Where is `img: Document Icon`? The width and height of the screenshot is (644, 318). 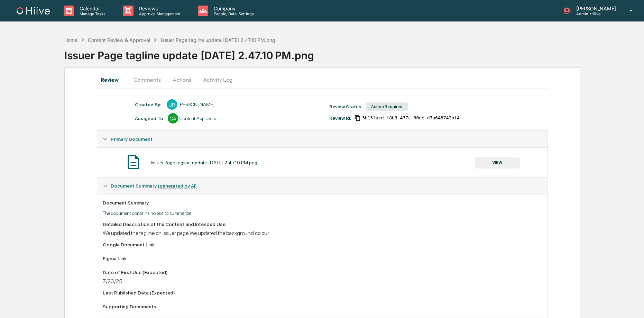 img: Document Icon is located at coordinates (134, 162).